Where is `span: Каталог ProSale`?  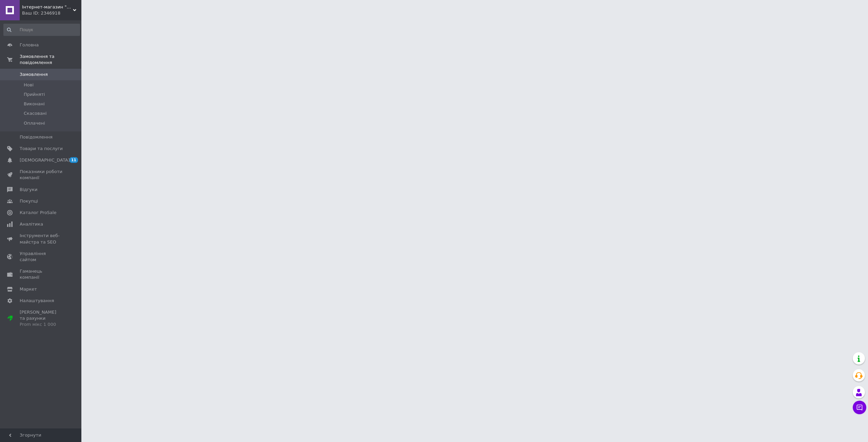 span: Каталог ProSale is located at coordinates (38, 213).